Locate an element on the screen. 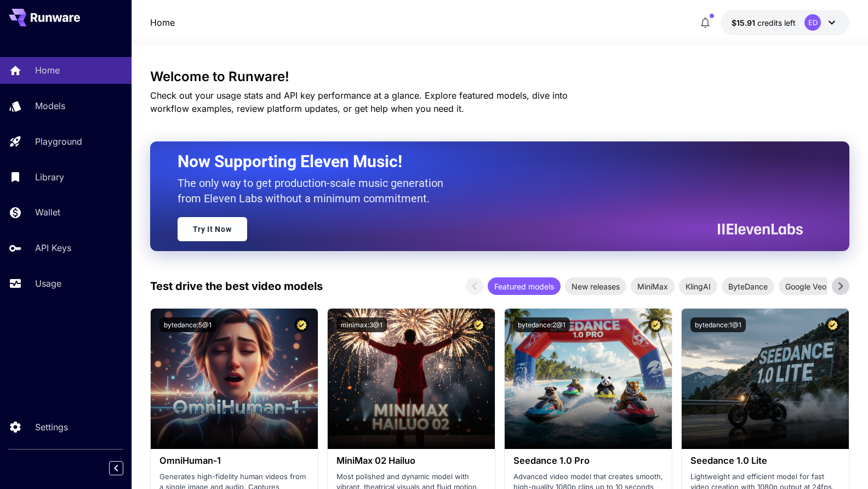 The height and width of the screenshot is (489, 868). p: Settings is located at coordinates (52, 427).